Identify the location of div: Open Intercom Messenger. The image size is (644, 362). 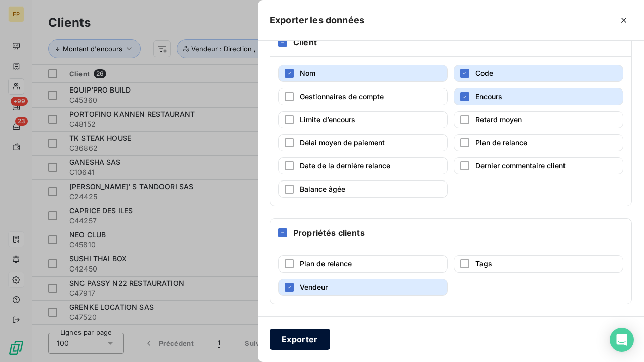
(621, 339).